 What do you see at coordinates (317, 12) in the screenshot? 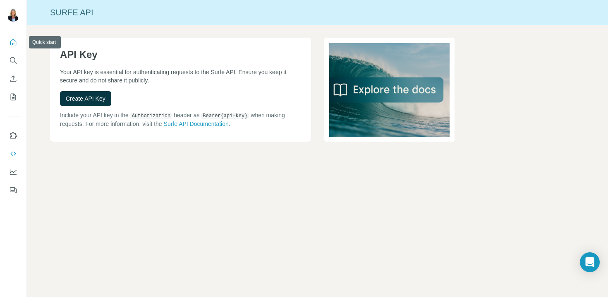
I see `div: Surfe API` at bounding box center [317, 12].